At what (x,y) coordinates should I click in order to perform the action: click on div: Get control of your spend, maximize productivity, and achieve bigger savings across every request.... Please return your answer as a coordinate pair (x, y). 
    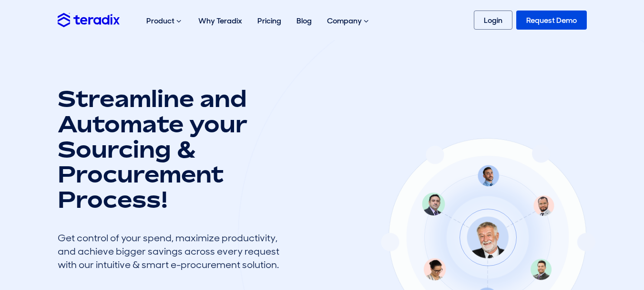
    Looking at the image, I should click on (172, 251).